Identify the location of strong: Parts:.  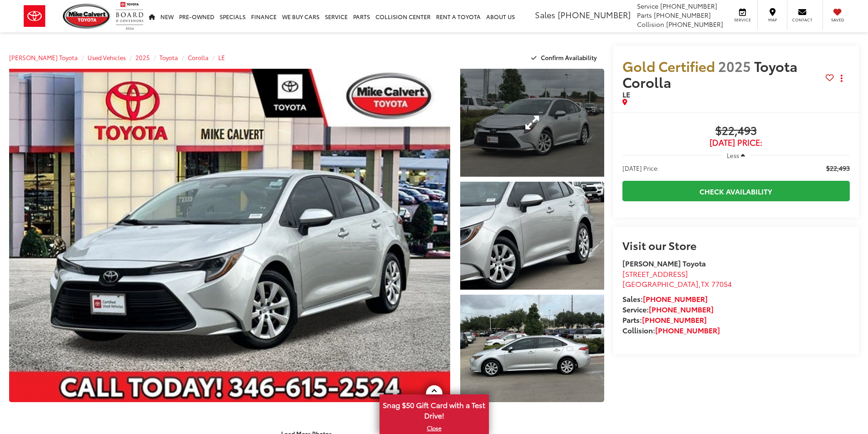
(664, 319).